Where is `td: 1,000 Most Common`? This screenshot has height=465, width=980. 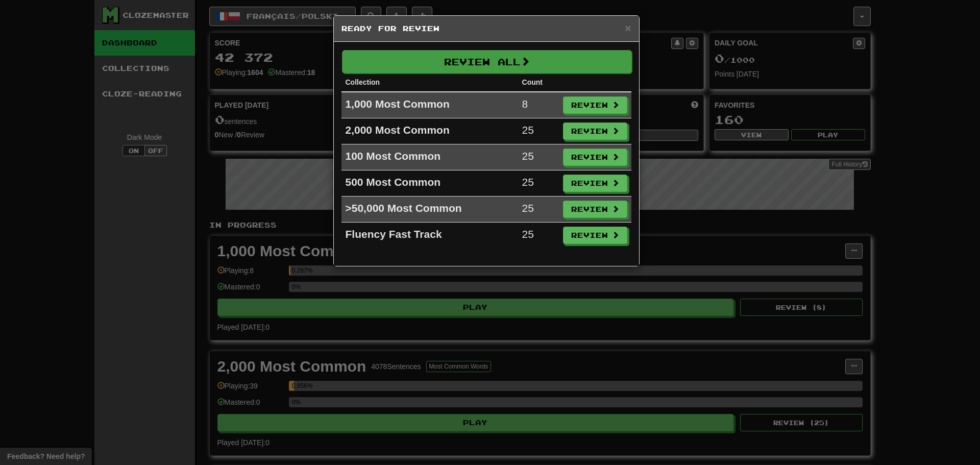
td: 1,000 Most Common is located at coordinates (429, 105).